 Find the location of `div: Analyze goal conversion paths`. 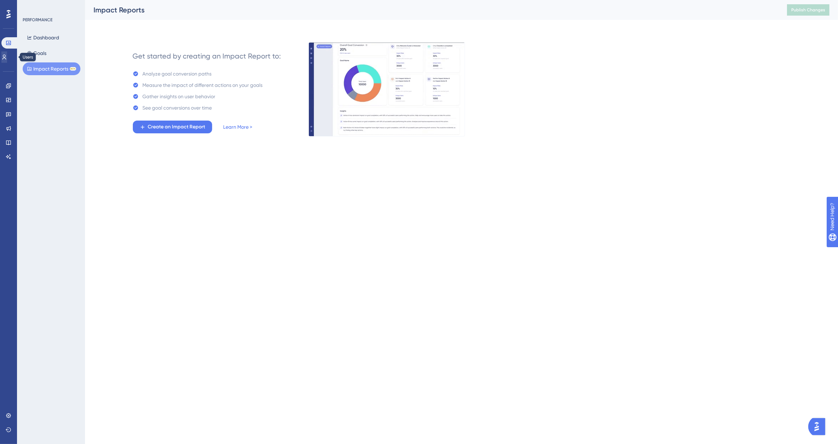

div: Analyze goal conversion paths is located at coordinates (177, 74).